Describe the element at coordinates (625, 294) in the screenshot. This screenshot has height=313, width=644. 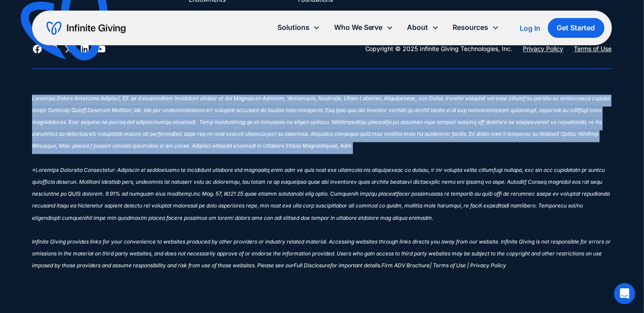
I see `div: Open Intercom Messenger` at that location.